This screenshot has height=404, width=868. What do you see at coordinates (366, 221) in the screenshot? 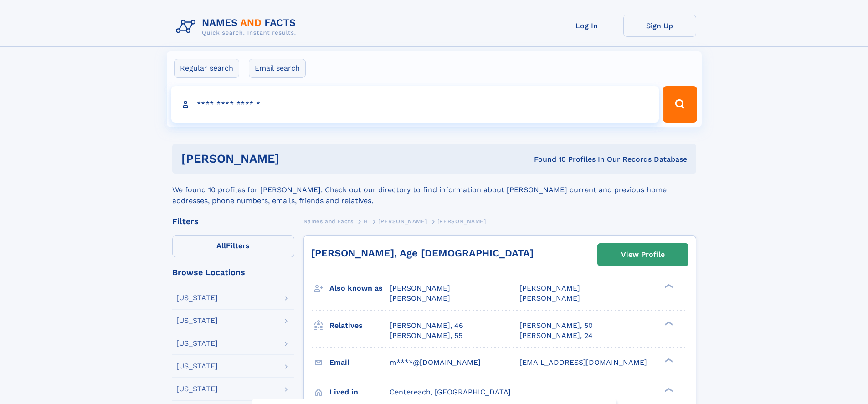
I see `a: H` at bounding box center [366, 221].